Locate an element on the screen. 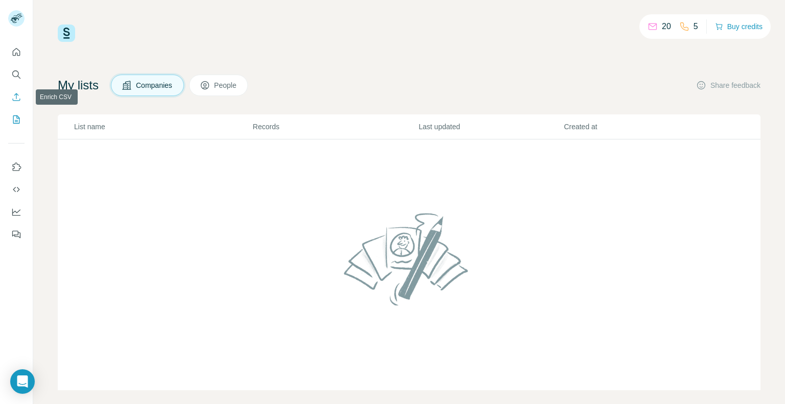 This screenshot has width=785, height=404. button: Dashboard is located at coordinates (16, 212).